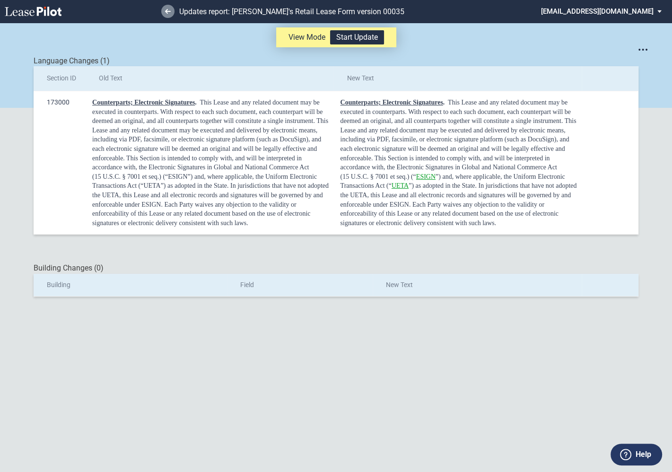 The height and width of the screenshot is (472, 672). What do you see at coordinates (400, 185) in the screenshot?
I see `span: UETA` at bounding box center [400, 185].